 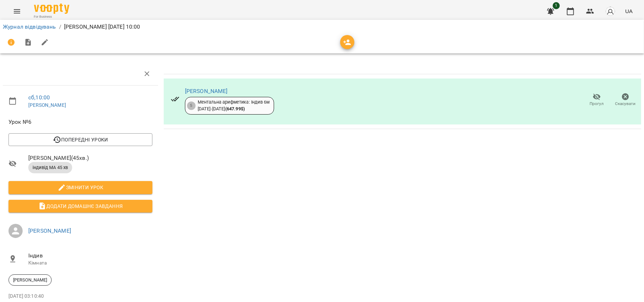 What do you see at coordinates (597, 104) in the screenshot?
I see `span: Прогул` at bounding box center [597, 104].